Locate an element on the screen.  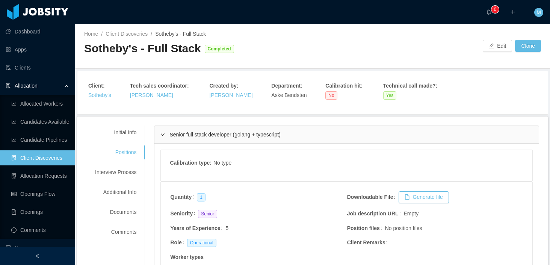
strong: Created by : is located at coordinates (224, 86).